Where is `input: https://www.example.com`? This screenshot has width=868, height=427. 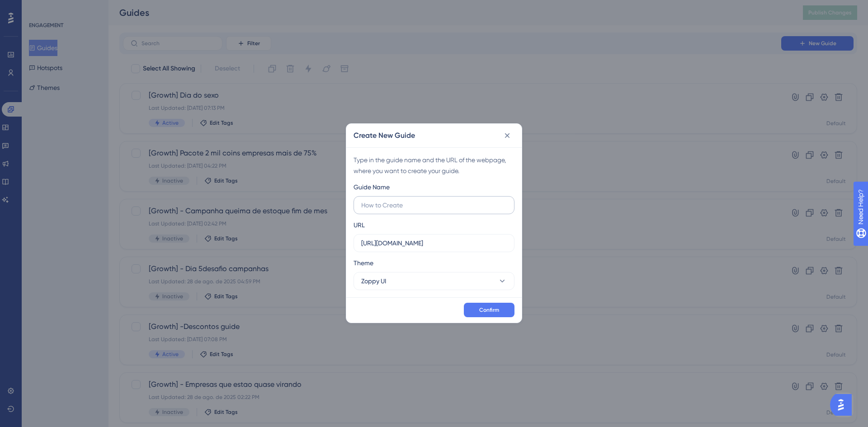
input: https://www.example.com is located at coordinates (434, 243).